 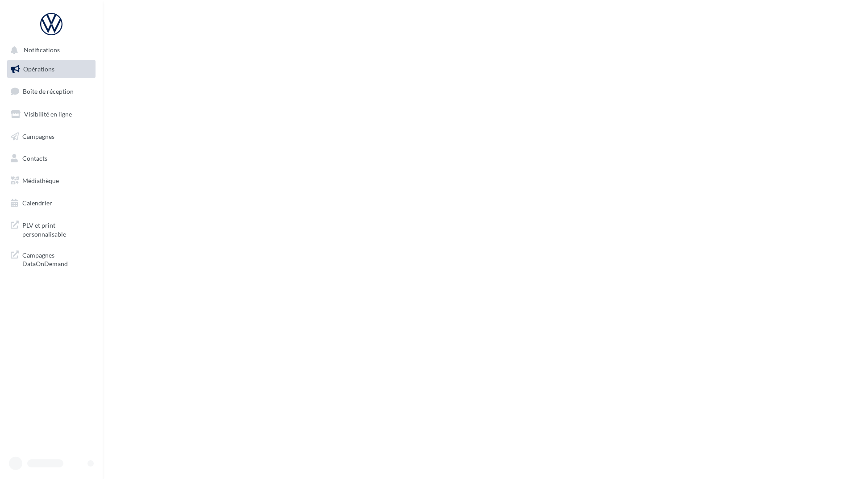 What do you see at coordinates (51, 91) in the screenshot?
I see `a: Boîte de réception` at bounding box center [51, 91].